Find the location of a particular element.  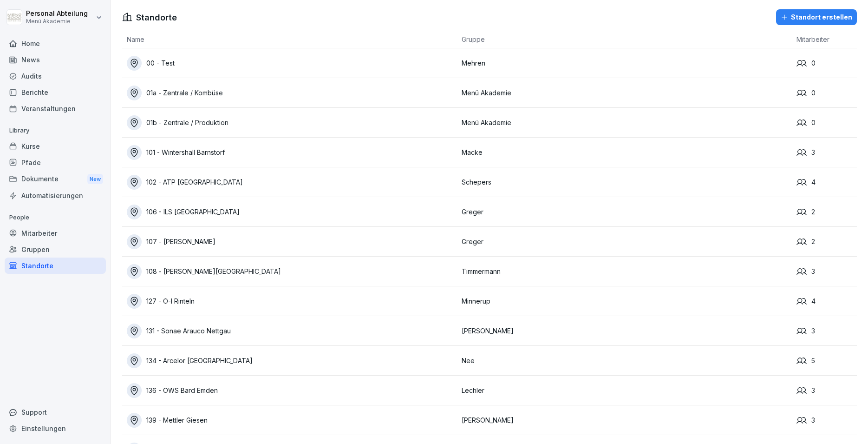

a: Home is located at coordinates (55, 43).